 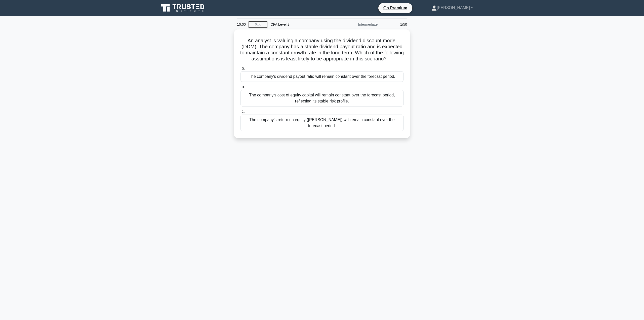 What do you see at coordinates (243, 111) in the screenshot?
I see `span: c.` at bounding box center [243, 111].